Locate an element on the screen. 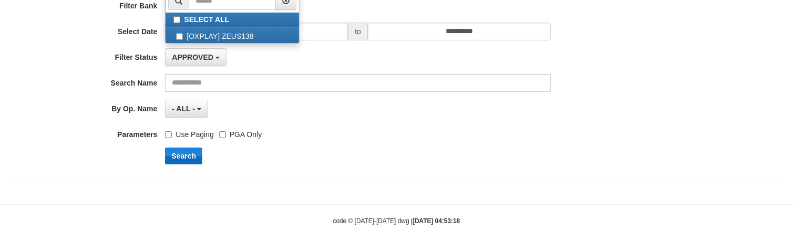  span: APPROVED is located at coordinates (192, 57).